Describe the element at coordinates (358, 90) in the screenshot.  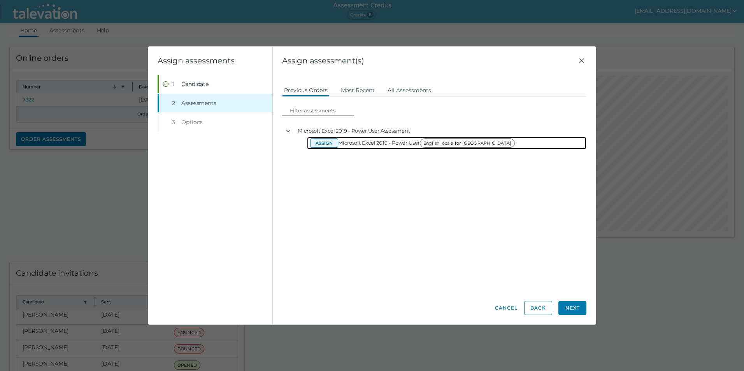
I see `button: Most Recent` at that location.